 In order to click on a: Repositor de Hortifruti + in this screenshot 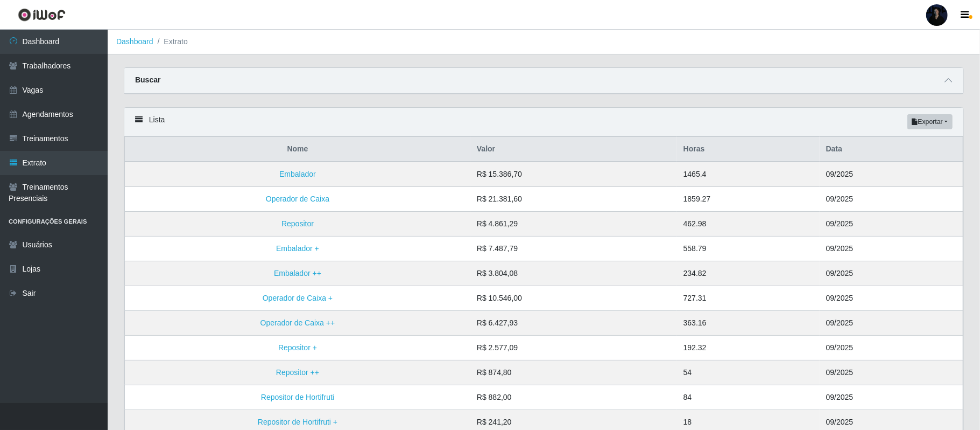, I will do `click(297, 421)`.